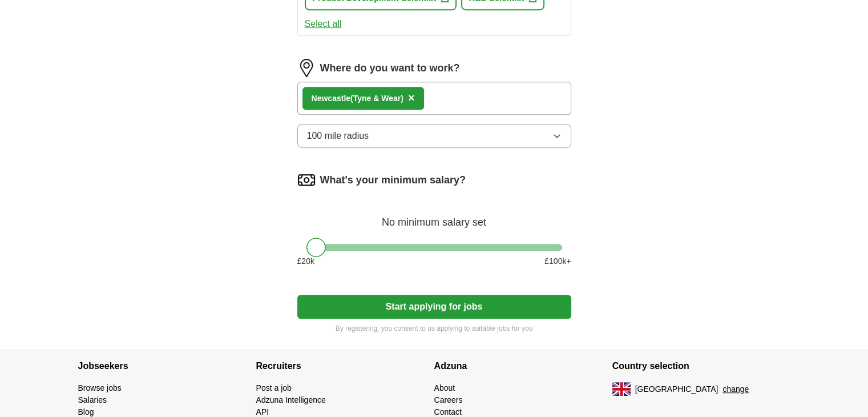 This screenshot has width=868, height=417. I want to click on div: No minimum salary set, so click(434, 216).